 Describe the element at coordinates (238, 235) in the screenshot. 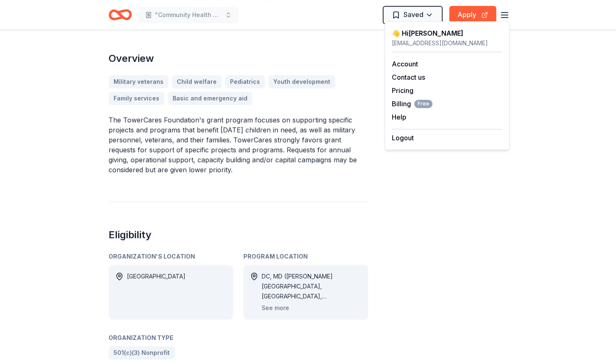

I see `h2: Eligibility` at that location.